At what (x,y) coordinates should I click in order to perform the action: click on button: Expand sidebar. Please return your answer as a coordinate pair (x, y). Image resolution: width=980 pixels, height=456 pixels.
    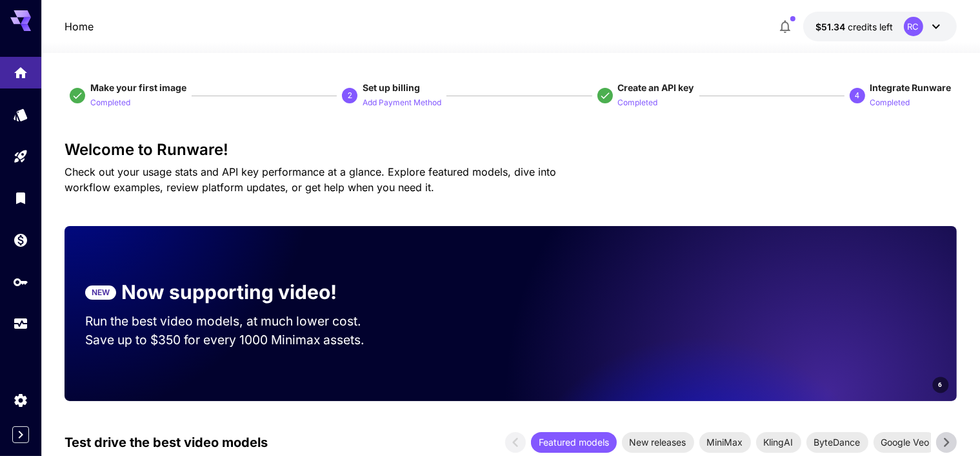
    Looking at the image, I should click on (21, 434).